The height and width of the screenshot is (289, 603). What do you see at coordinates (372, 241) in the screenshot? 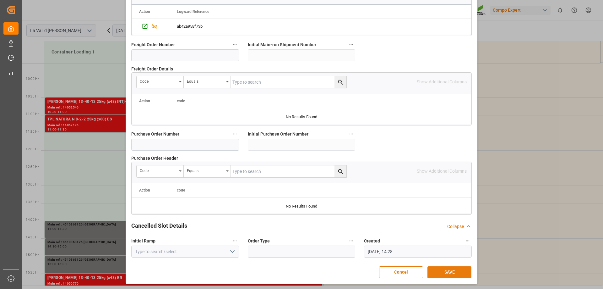
I see `span: Created` at bounding box center [372, 241].